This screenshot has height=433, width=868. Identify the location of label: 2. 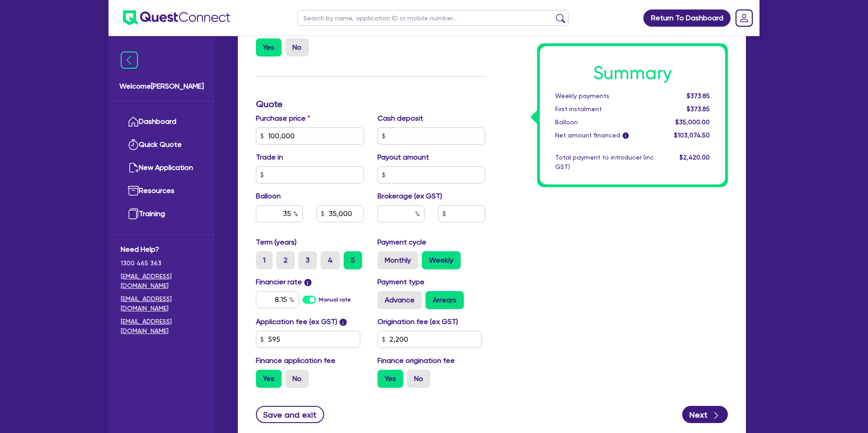
(285, 261).